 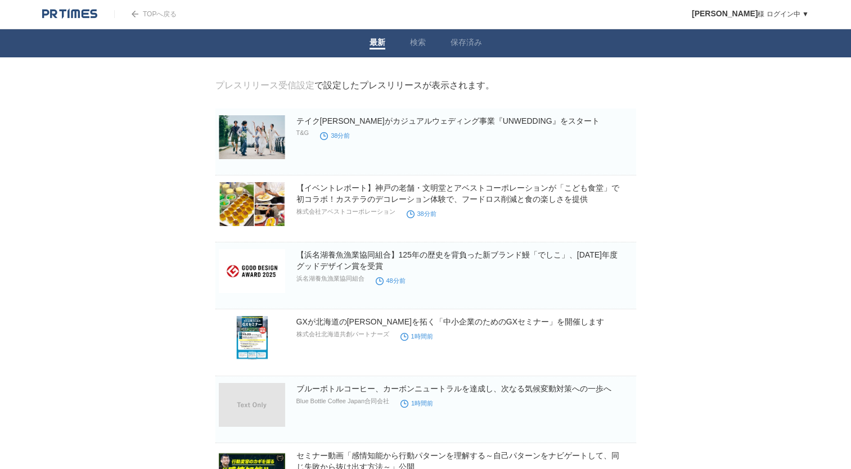 What do you see at coordinates (330, 279) in the screenshot?
I see `p: 浜名湖養魚漁業協同組合` at bounding box center [330, 279].